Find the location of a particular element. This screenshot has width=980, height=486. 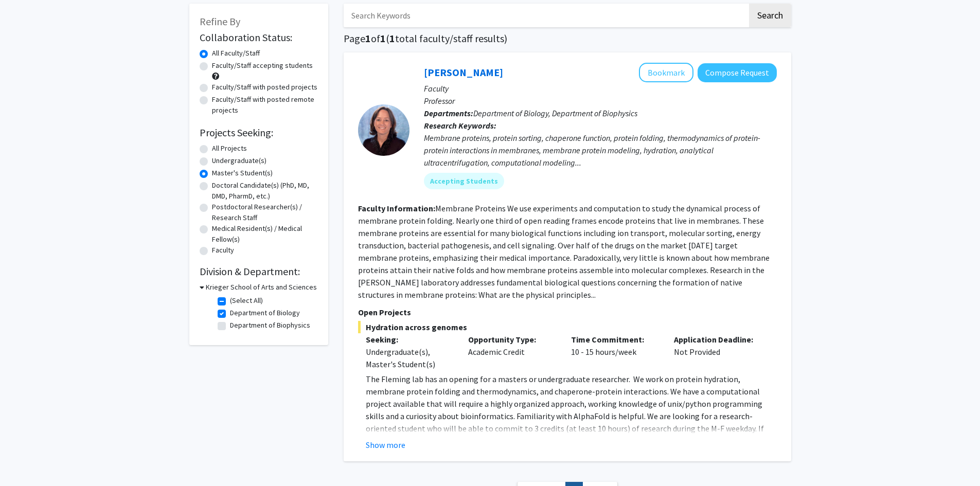

b: Departments: is located at coordinates (448, 113).